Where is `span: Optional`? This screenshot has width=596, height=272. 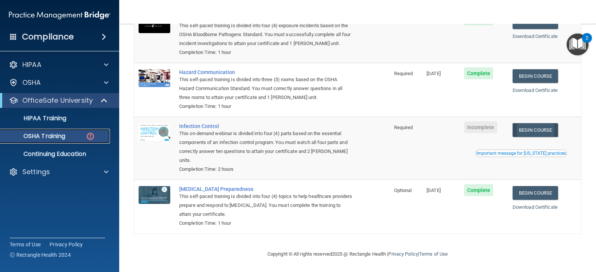 span: Optional is located at coordinates (403, 190).